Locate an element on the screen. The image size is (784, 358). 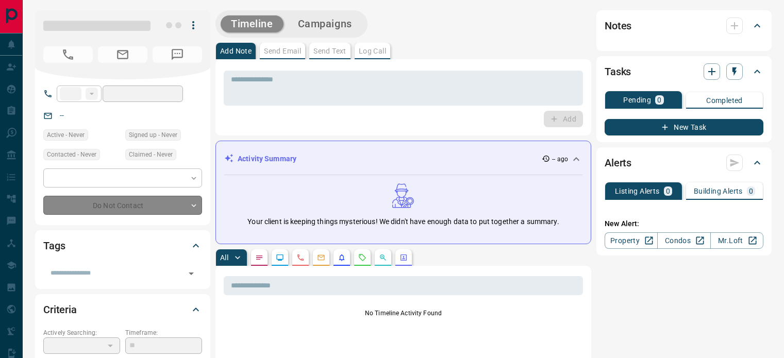
button: Timeline is located at coordinates (252, 24).